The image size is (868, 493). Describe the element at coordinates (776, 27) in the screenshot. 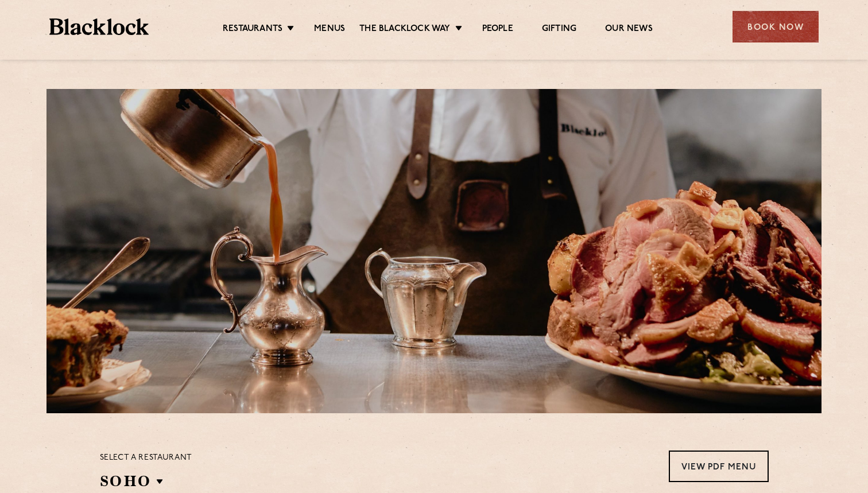

I see `div: Book Now` at that location.